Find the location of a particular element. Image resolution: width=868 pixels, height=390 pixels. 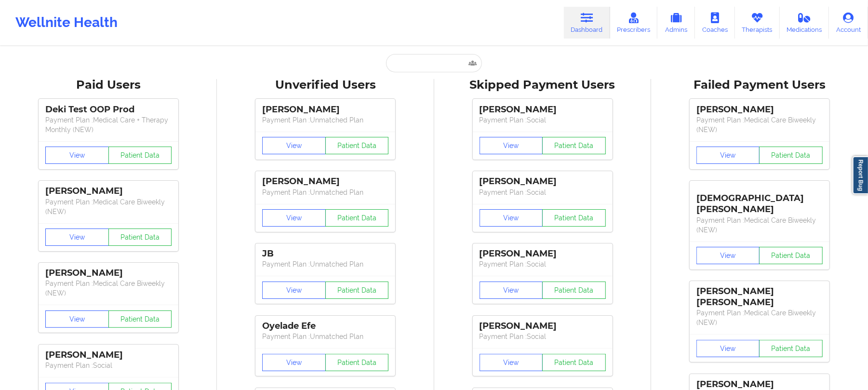

a: Account is located at coordinates (848, 22).